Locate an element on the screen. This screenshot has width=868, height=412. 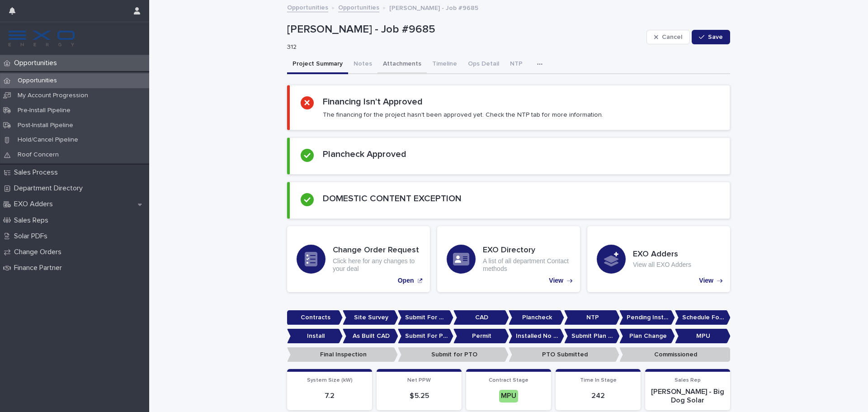
p: A list of all department Contact methods is located at coordinates (527, 265).